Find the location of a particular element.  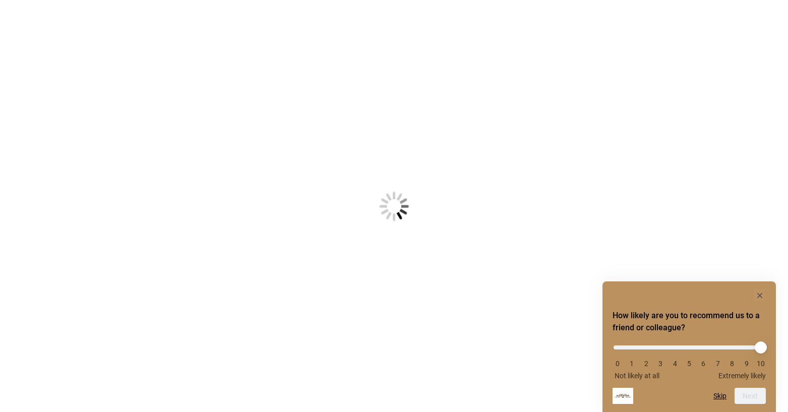

li: 1 is located at coordinates (632, 363).